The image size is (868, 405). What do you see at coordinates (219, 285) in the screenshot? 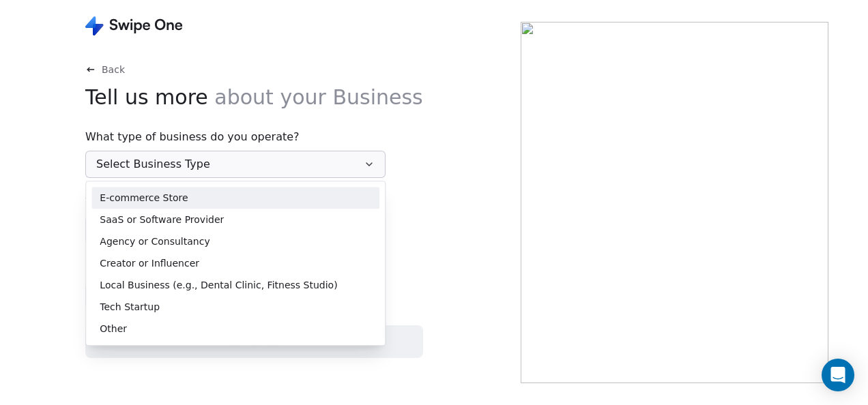
I see `span: Local Business (e.g., Dental Clinic, Fitness Studio)` at bounding box center [219, 285].